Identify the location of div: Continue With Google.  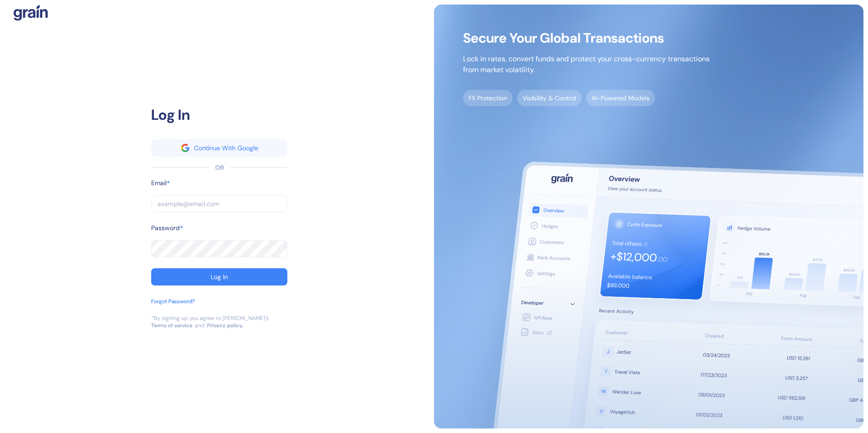
(226, 148).